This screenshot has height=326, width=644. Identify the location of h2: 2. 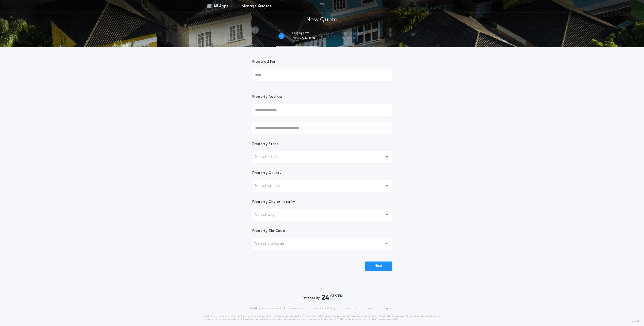
(332, 36).